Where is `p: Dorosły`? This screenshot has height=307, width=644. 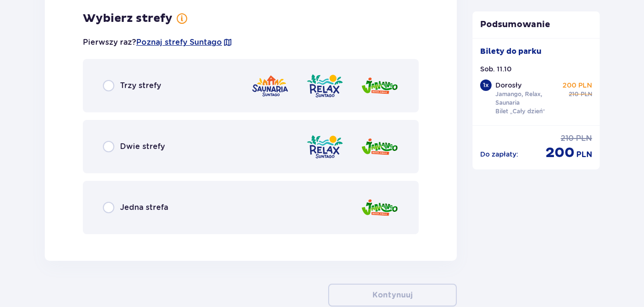
p: Dorosły is located at coordinates (508, 85).